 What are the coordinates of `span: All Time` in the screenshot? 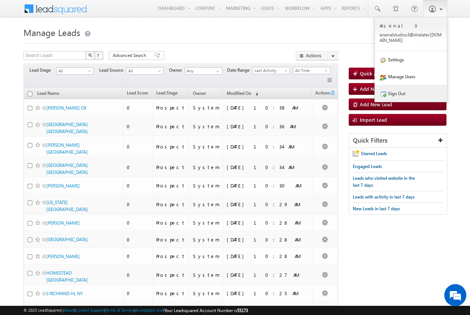 It's located at (310, 70).